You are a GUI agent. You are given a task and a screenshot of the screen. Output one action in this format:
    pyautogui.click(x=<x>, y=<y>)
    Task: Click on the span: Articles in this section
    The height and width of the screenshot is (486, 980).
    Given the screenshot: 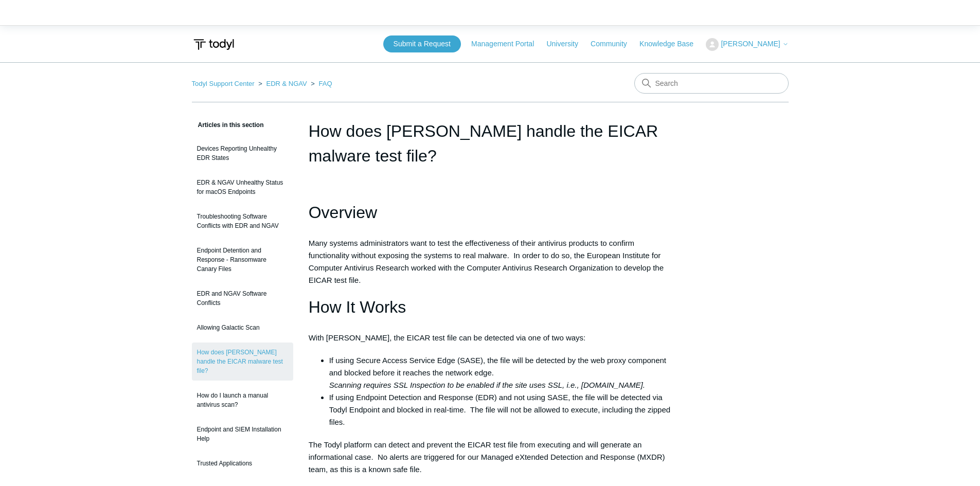 What is the action you would take?
    pyautogui.click(x=228, y=125)
    